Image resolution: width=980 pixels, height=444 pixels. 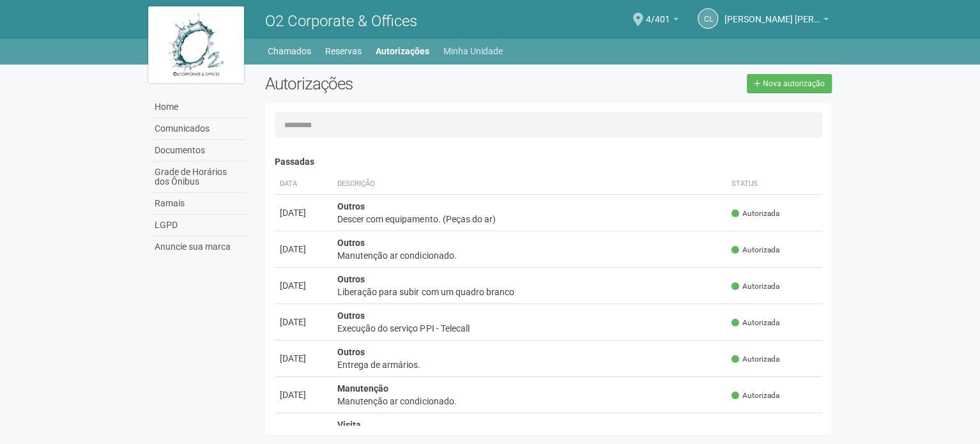 I want to click on div: Descer com equipamento. (Peças do ar), so click(x=529, y=219).